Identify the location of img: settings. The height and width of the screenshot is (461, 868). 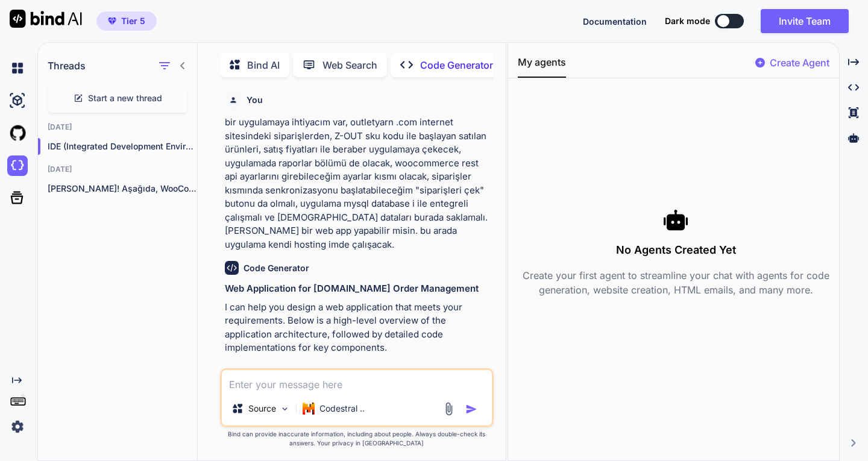
(17, 427).